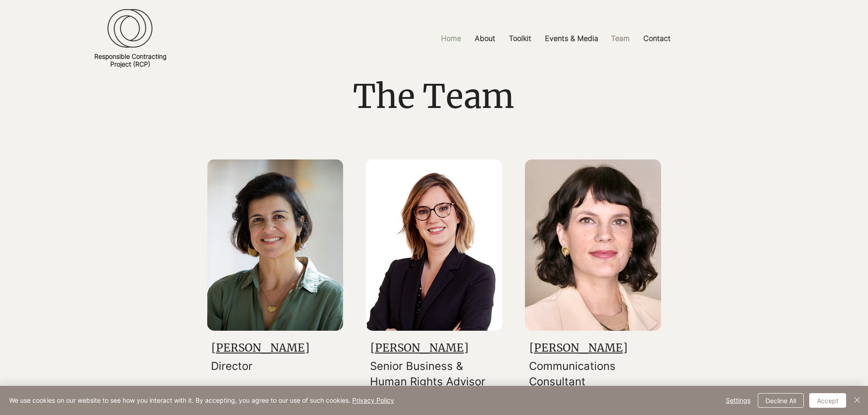  What do you see at coordinates (520, 38) in the screenshot?
I see `a: Toolkit` at bounding box center [520, 38].